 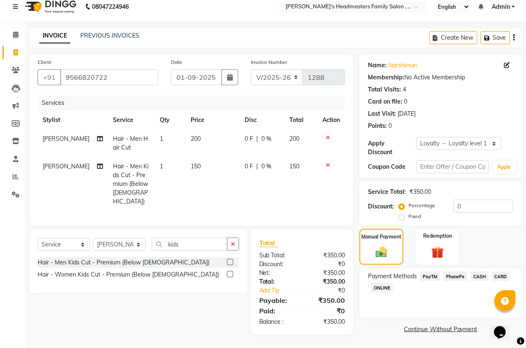 What do you see at coordinates (382, 237) in the screenshot?
I see `label: Manual Payment` at bounding box center [382, 237].